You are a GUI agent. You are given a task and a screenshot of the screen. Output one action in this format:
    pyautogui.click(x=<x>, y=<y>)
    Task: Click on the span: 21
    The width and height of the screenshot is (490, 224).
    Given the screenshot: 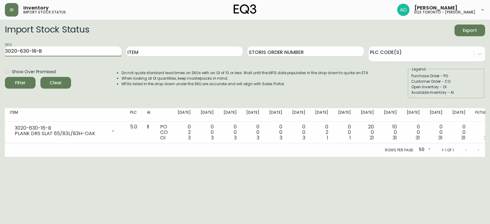 What is the action you would take?
    pyautogui.click(x=372, y=137)
    